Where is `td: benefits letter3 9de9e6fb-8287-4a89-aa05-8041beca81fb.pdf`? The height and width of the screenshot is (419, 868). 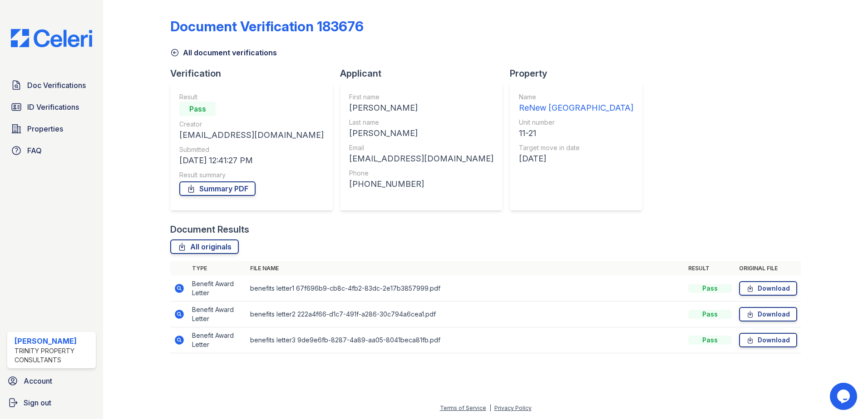 td: benefits letter3 9de9e6fb-8287-4a89-aa05-8041beca81fb.pdf is located at coordinates (465, 340).